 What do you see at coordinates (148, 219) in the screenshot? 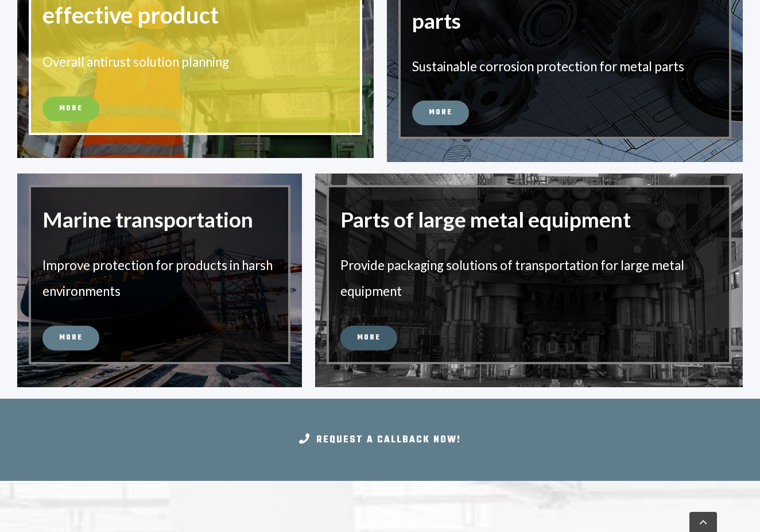
I see `span: Marine transportation` at bounding box center [148, 219].